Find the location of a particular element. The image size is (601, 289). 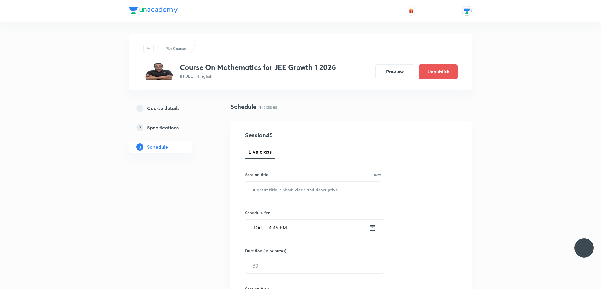

a: 1Course details is located at coordinates (170, 108).